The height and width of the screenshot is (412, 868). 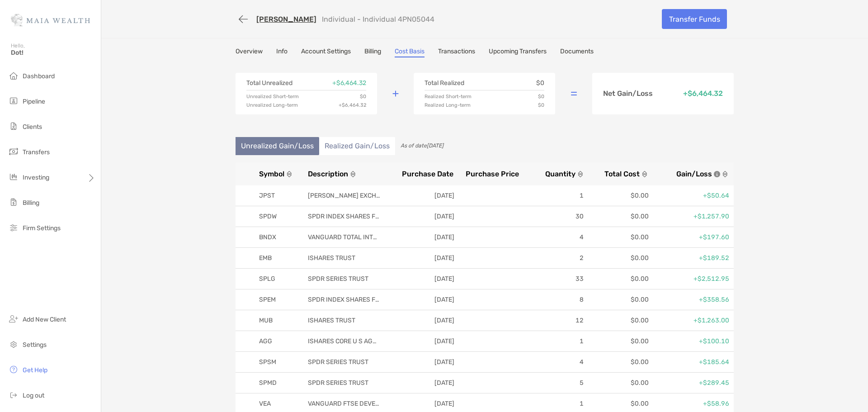 What do you see at coordinates (553, 279) in the screenshot?
I see `p: 33` at bounding box center [553, 279].